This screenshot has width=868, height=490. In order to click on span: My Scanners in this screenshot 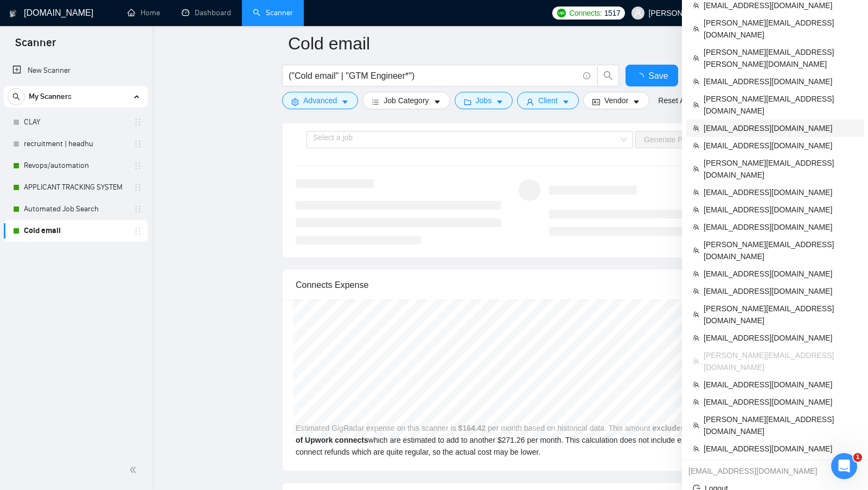, I will do `click(50, 97)`.